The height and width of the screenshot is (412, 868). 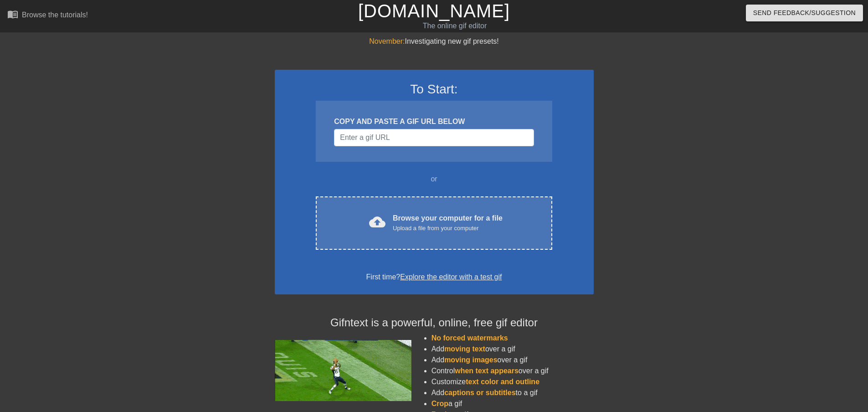 I want to click on div: The online gif editor, so click(x=455, y=26).